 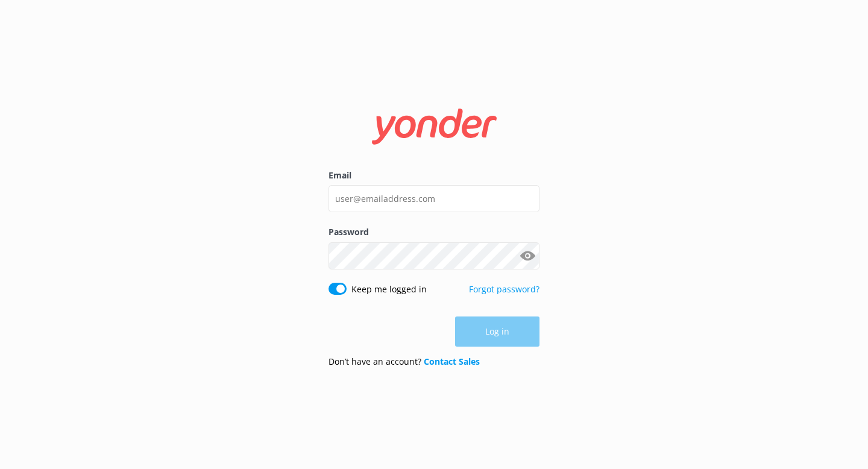 What do you see at coordinates (434, 232) in the screenshot?
I see `label: Password` at bounding box center [434, 232].